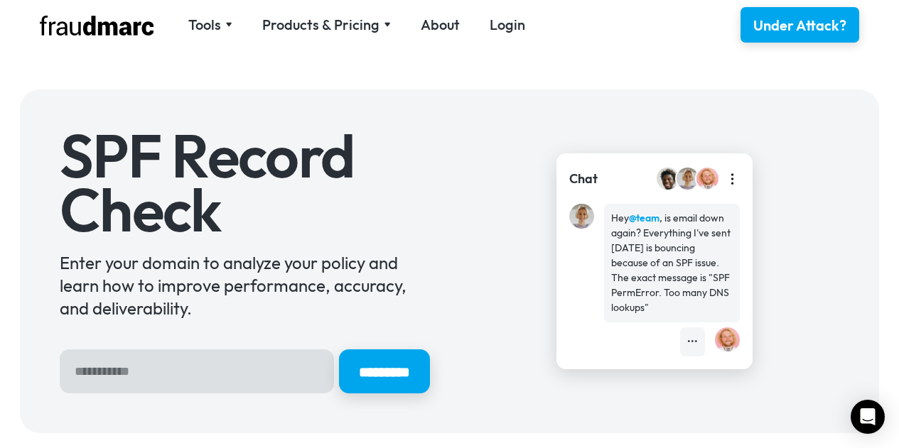  Describe the element at coordinates (867, 417) in the screenshot. I see `div: Open Intercom Messenger` at that location.